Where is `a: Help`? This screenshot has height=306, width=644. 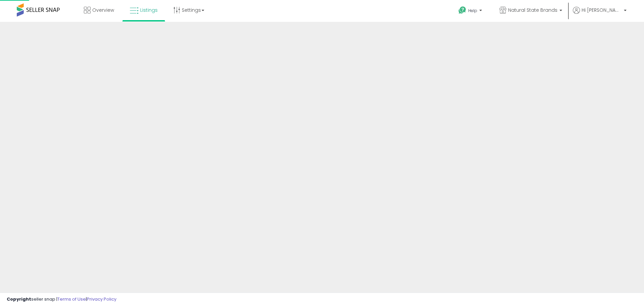 a: Help is located at coordinates (471, 11).